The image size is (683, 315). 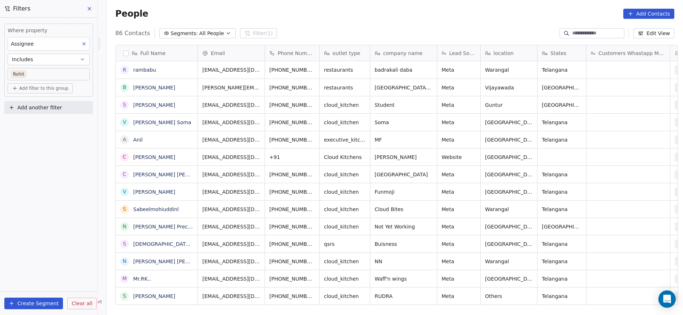 What do you see at coordinates (142, 279) in the screenshot?
I see `a: Mr.RK..` at bounding box center [142, 279].